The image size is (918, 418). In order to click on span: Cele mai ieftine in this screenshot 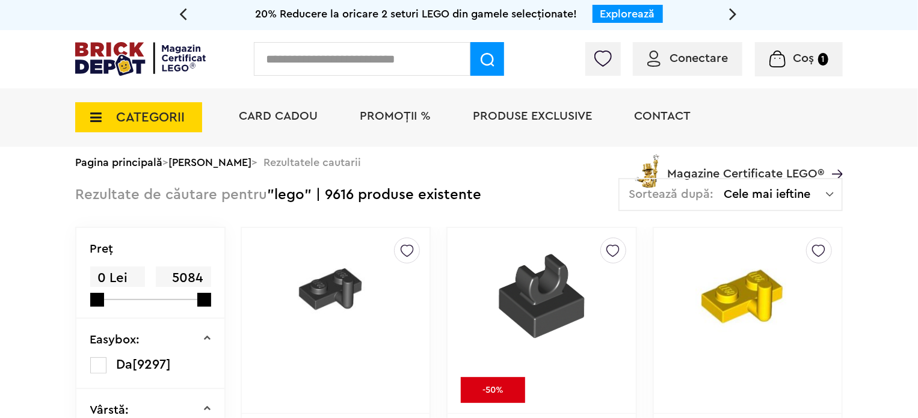, I will do `click(775, 194)`.